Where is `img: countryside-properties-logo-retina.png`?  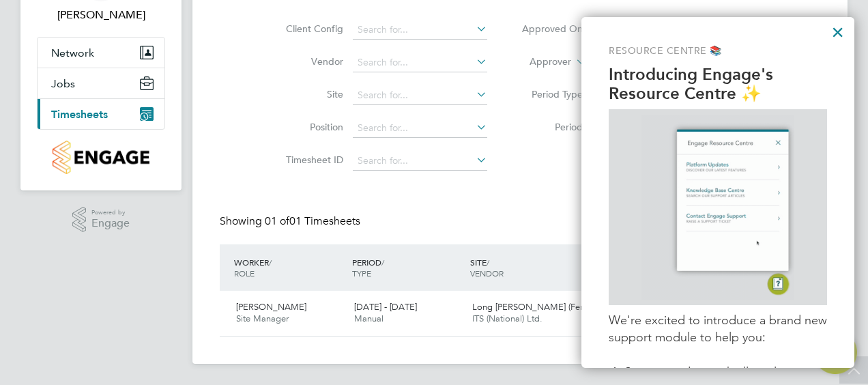
img: countryside-properties-logo-retina.png is located at coordinates (100, 157).